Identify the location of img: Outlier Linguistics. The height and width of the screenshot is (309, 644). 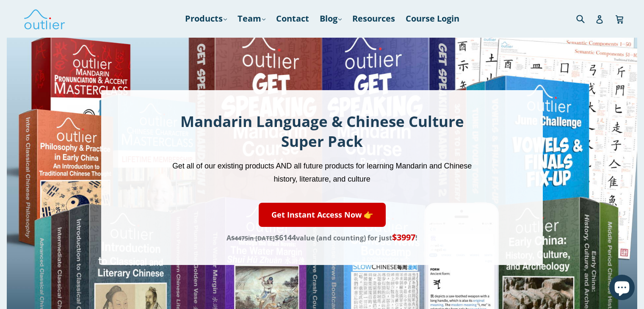
(45, 19).